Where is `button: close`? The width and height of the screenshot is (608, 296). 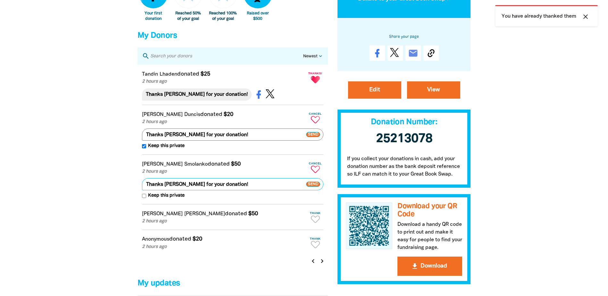
button: close is located at coordinates (585, 17).